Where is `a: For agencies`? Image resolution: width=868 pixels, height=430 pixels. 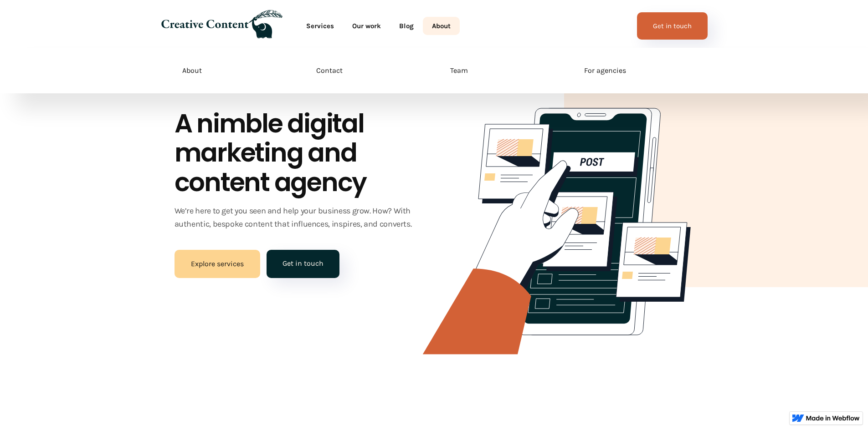
a: For agencies is located at coordinates (635, 71).